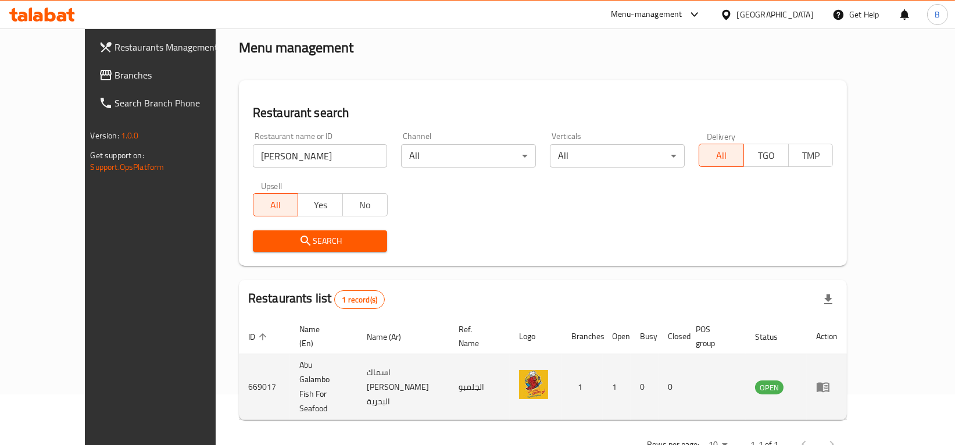 This screenshot has height=445, width=955. What do you see at coordinates (175, 47) in the screenshot?
I see `span: Restaurants Management` at bounding box center [175, 47].